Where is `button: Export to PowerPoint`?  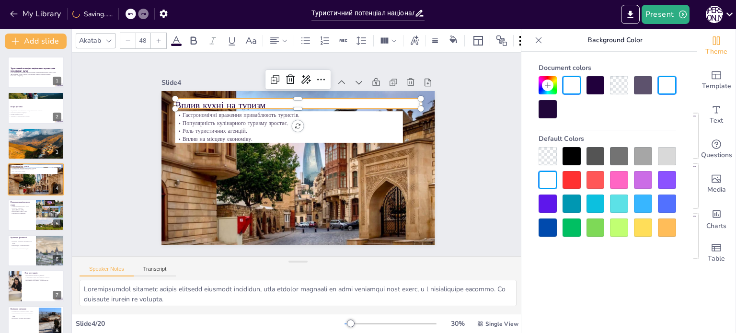
button: Export to PowerPoint is located at coordinates (630, 14).